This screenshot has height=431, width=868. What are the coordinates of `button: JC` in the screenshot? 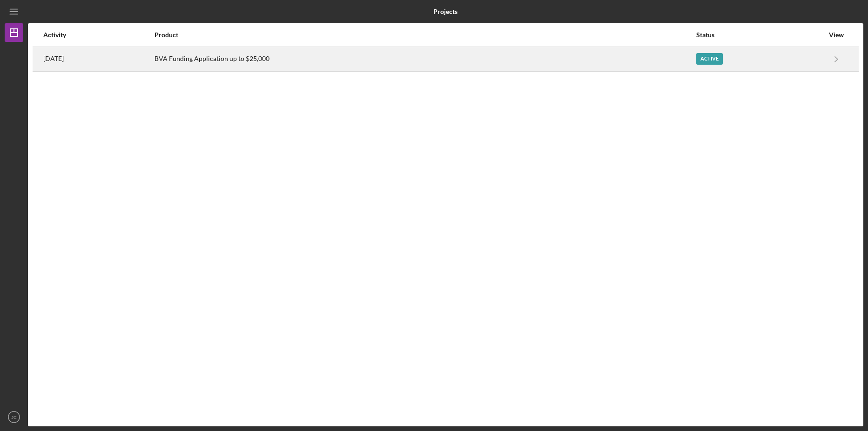 It's located at (14, 417).